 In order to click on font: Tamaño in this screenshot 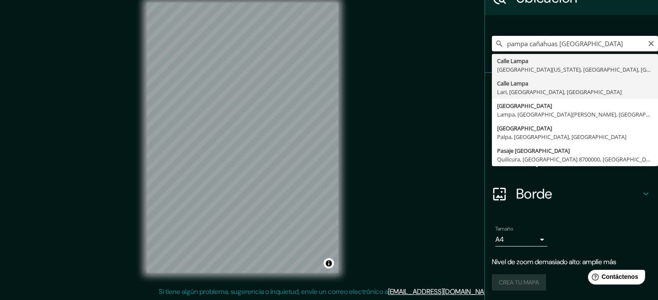, I will do `click(504, 229)`.